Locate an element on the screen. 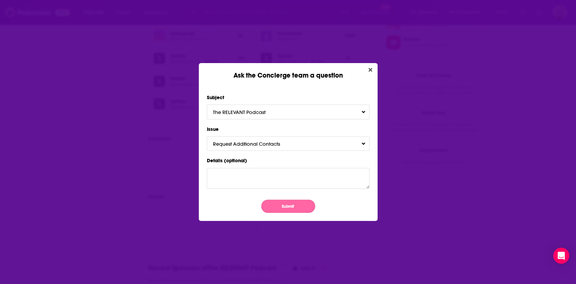 This screenshot has height=284, width=576. span: The RELEVANT Podcast is located at coordinates (246, 112).